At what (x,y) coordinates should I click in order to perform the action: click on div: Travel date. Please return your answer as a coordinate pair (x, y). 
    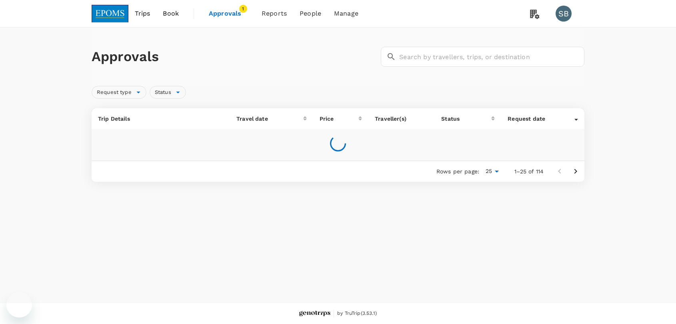
    Looking at the image, I should click on (270, 119).